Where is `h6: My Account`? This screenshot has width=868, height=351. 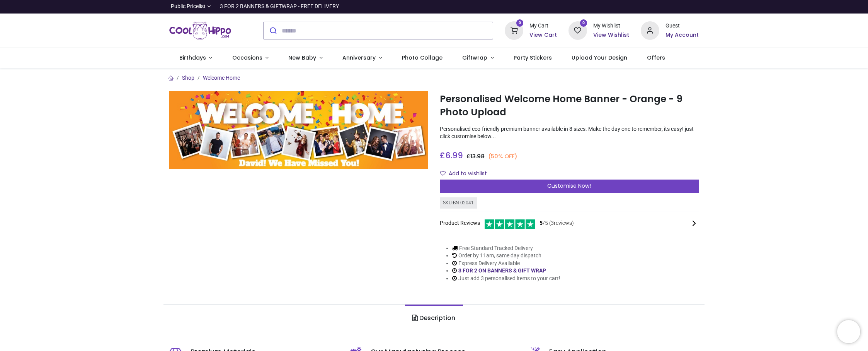 h6: My Account is located at coordinates (682, 35).